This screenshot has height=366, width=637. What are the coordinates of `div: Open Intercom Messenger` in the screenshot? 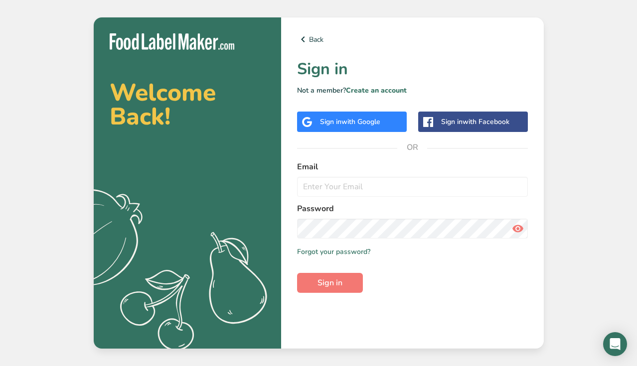 It's located at (615, 344).